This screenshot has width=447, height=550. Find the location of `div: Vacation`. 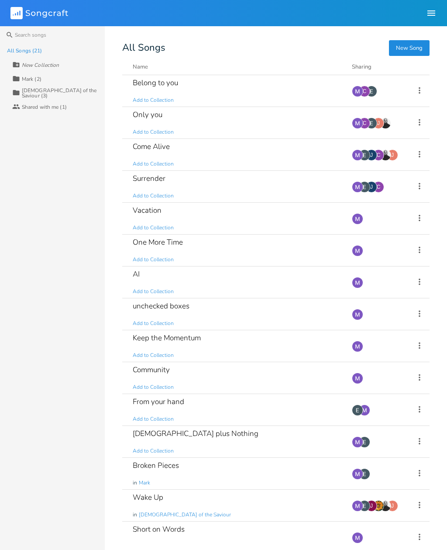

div: Vacation is located at coordinates (147, 210).